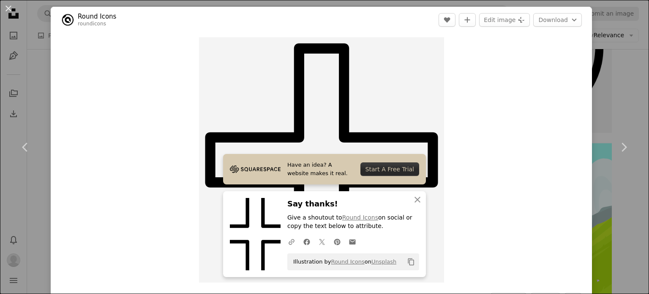 The width and height of the screenshot is (649, 294). I want to click on a: roundicons, so click(92, 24).